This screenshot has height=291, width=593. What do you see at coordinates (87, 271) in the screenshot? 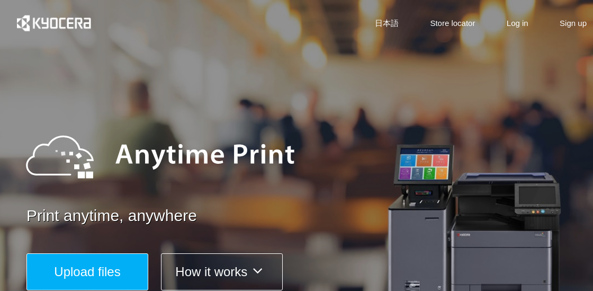
I see `span: Upload files` at bounding box center [87, 271].